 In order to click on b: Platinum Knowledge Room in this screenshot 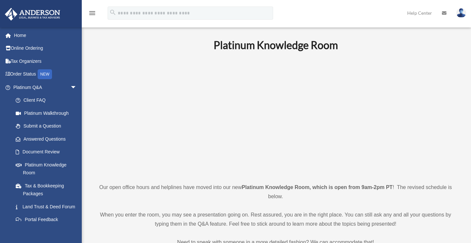, I will do `click(275, 45)`.